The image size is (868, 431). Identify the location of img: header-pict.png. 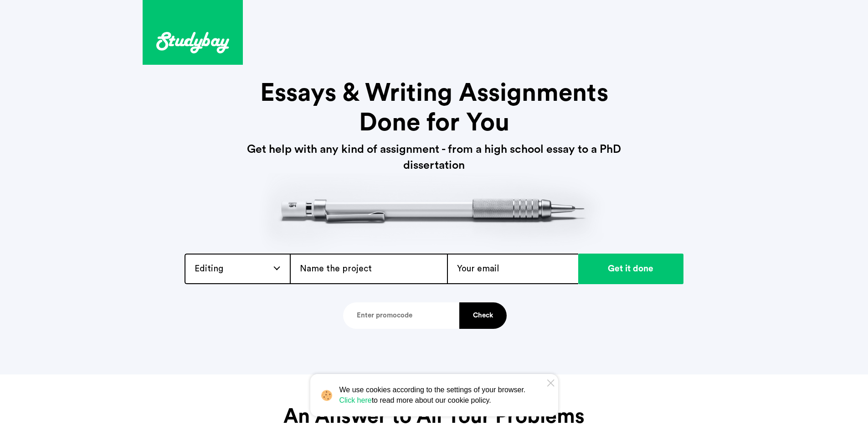
(434, 213).